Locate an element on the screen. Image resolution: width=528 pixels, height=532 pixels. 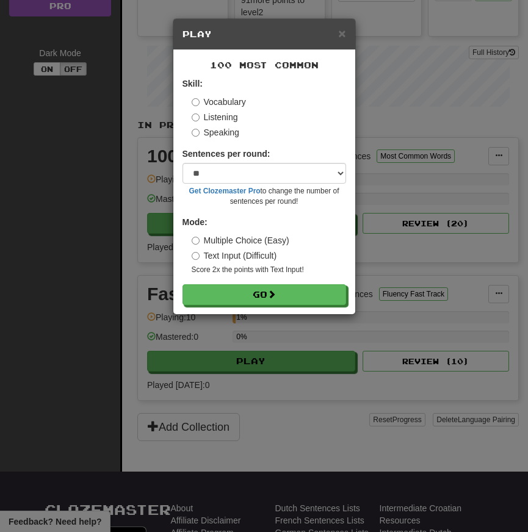
input: Vocabulary is located at coordinates (195, 102).